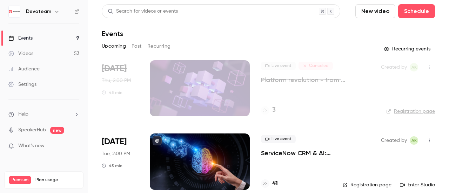  I want to click on a: 3, so click(269, 110).